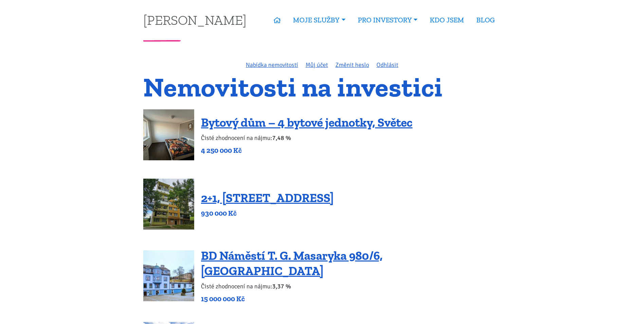 This screenshot has height=324, width=644. What do you see at coordinates (351, 299) in the screenshot?
I see `p: 15 000 000 Kč` at bounding box center [351, 299].